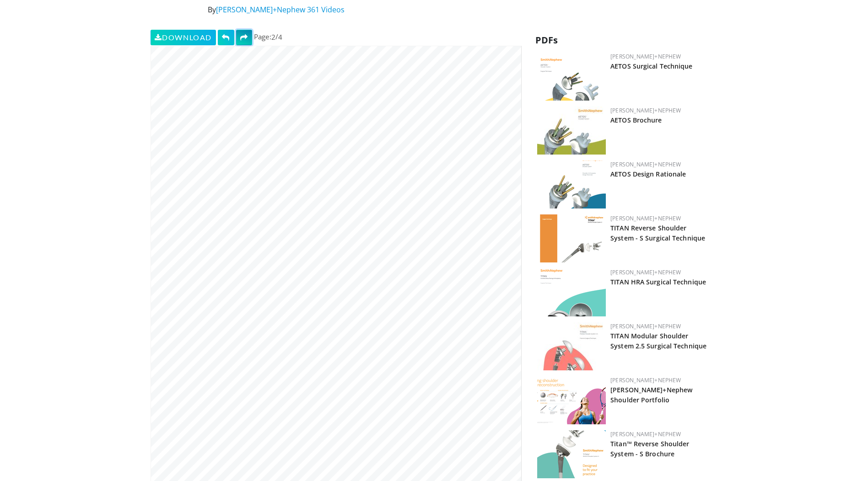  What do you see at coordinates (572, 454) in the screenshot?
I see `img: 5c0a0963-e8c5-46b6-b3b6-2c6c222ef262.png.150x105_q85_crop-smart_upscale.png` at bounding box center [572, 454].